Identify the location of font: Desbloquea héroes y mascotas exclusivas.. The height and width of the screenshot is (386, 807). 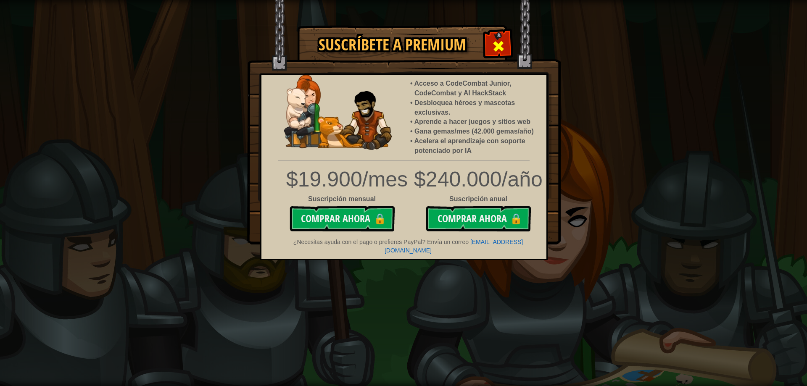
(464, 108).